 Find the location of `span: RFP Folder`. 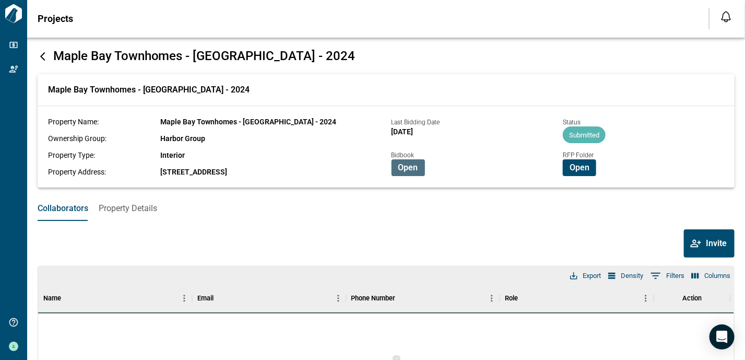

span: RFP Folder is located at coordinates (578, 155).